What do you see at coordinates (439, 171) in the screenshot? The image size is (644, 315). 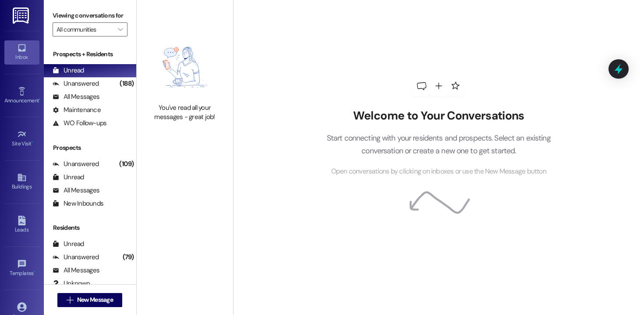 I see `span: Open conversations by clicking on inboxes or use the New Message button` at bounding box center [439, 171].